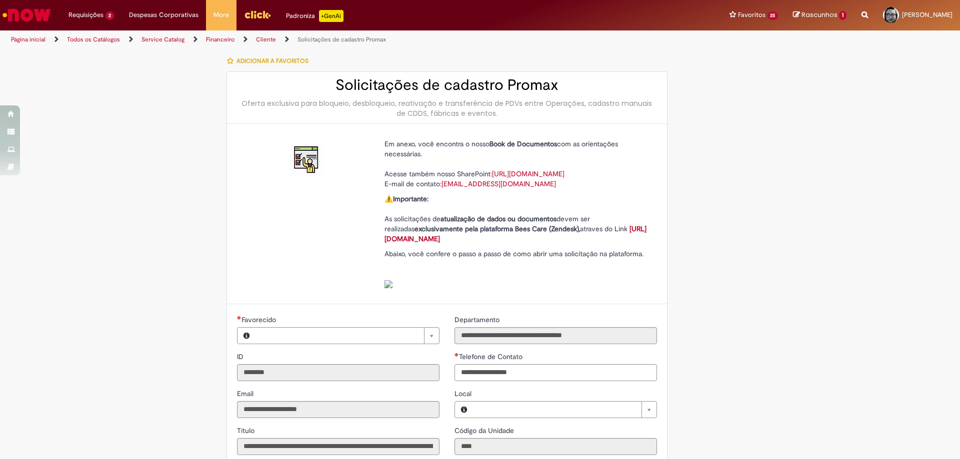 Image resolution: width=960 pixels, height=459 pixels. Describe the element at coordinates (163, 39) in the screenshot. I see `a: Service Catalog` at that location.